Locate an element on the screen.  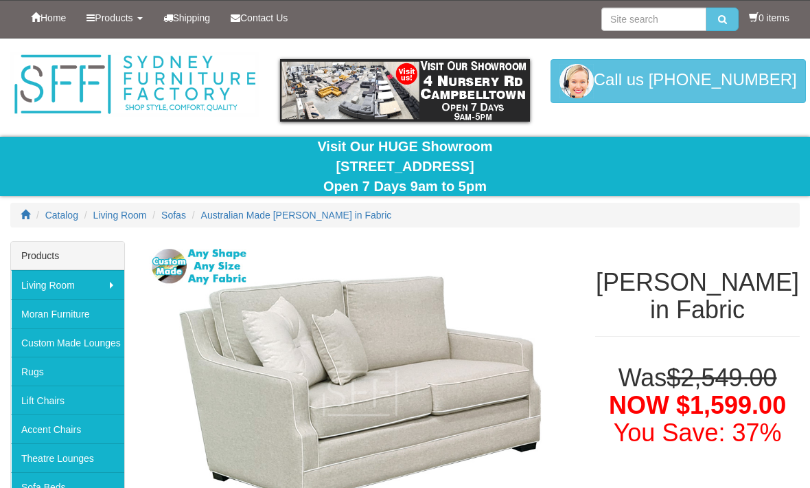
div: Products is located at coordinates (67, 255).